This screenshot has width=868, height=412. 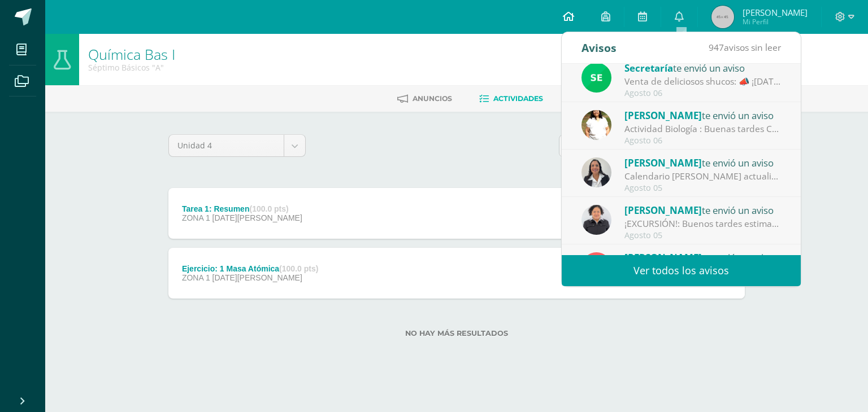 I want to click on span: Secretaría, so click(x=649, y=68).